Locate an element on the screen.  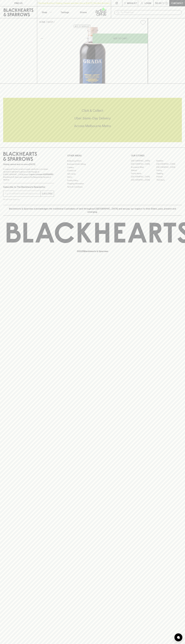
a: Bottle Drop FAQ's is located at coordinates (93, 161).